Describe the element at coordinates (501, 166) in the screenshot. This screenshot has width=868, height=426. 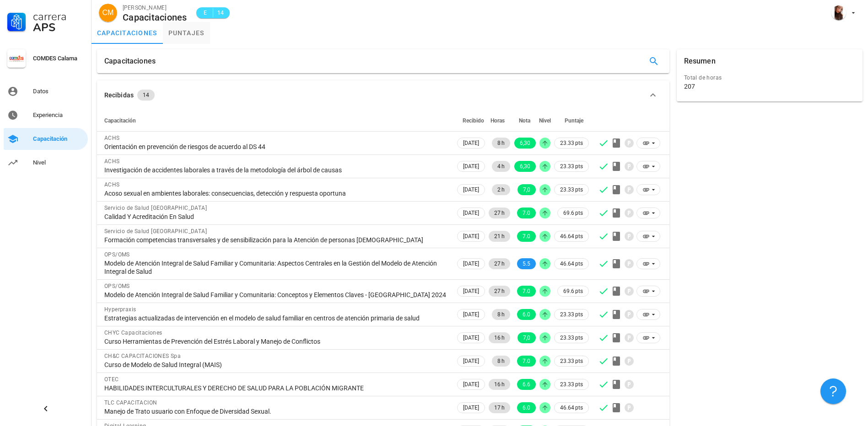
I see `span: 4 h` at that location.